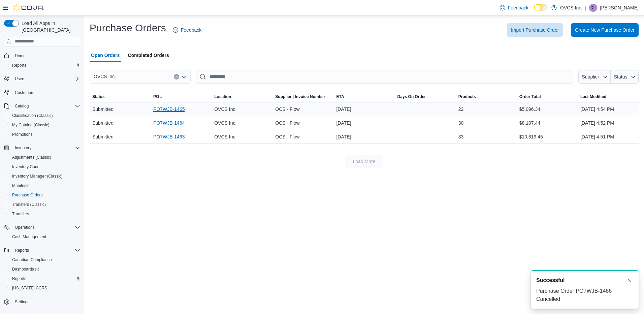 This screenshot has width=644, height=314. What do you see at coordinates (594, 77) in the screenshot?
I see `button: Supplier` at bounding box center [594, 77].